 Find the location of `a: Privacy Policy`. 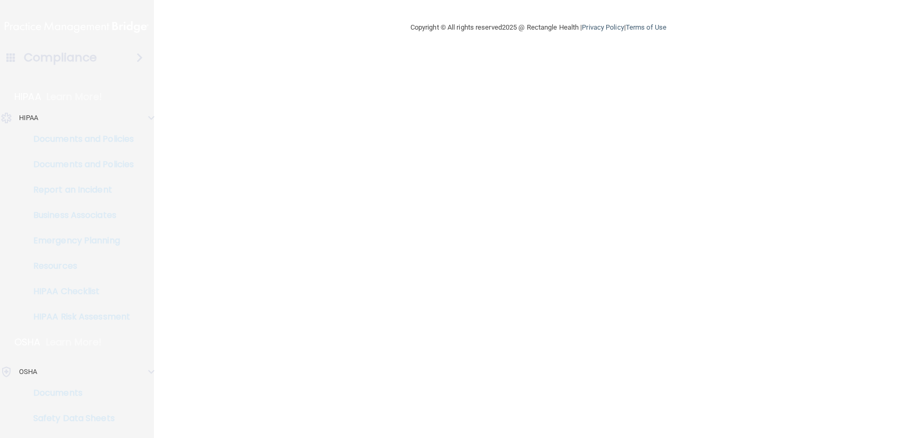

a: Privacy Policy is located at coordinates (603, 27).